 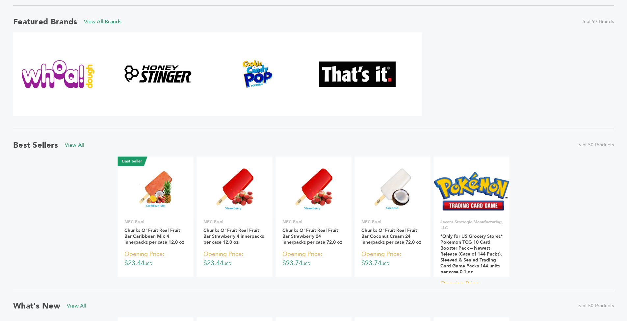 I want to click on h2: What's New, so click(x=37, y=306).